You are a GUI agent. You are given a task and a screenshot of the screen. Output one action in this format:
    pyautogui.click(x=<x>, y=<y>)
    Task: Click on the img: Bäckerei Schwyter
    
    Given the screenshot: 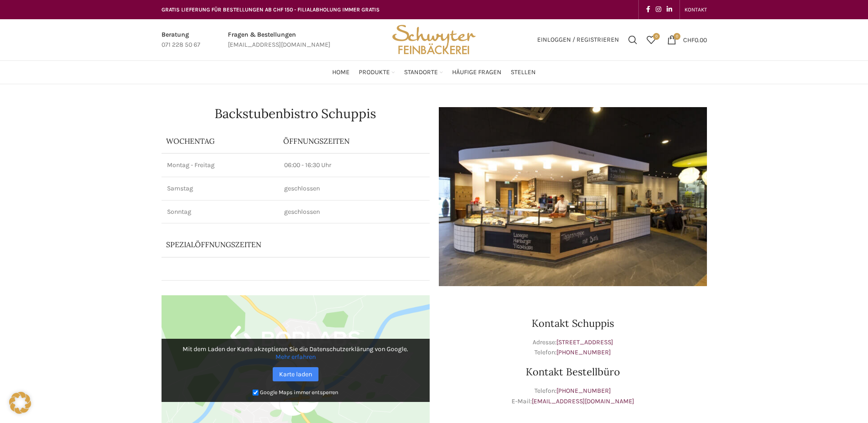 What is the action you would take?
    pyautogui.click(x=434, y=40)
    